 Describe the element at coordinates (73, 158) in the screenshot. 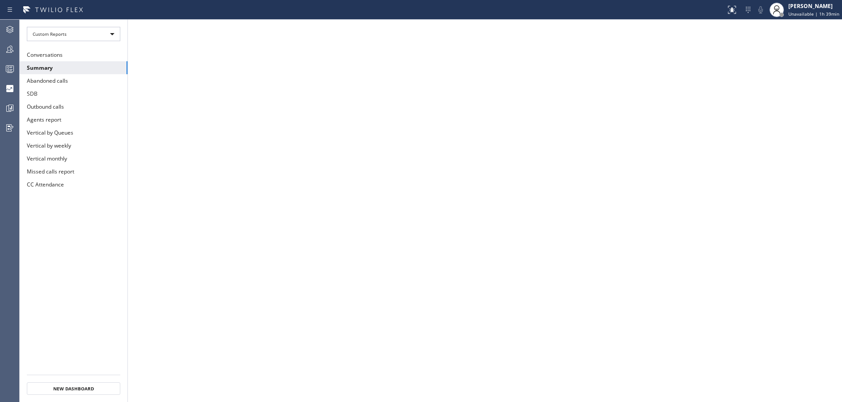

I see `button: Vertical monthly` at that location.